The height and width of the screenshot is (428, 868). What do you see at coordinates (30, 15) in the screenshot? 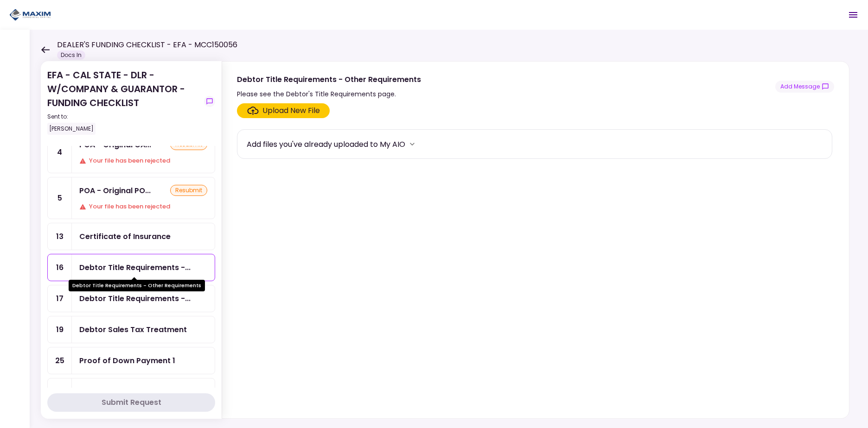
I see `img: Partner icon` at bounding box center [30, 15].